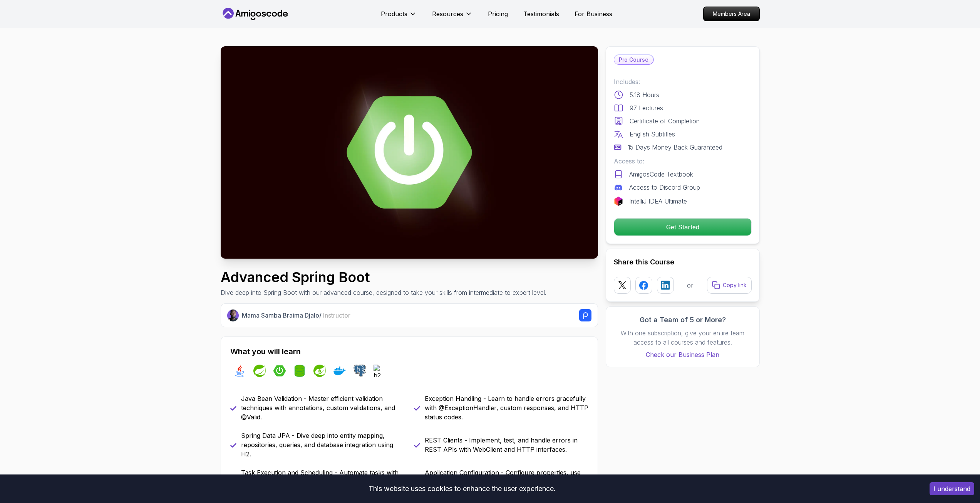 The height and width of the screenshot is (503, 980). Describe the element at coordinates (594, 14) in the screenshot. I see `a: For Business` at that location.